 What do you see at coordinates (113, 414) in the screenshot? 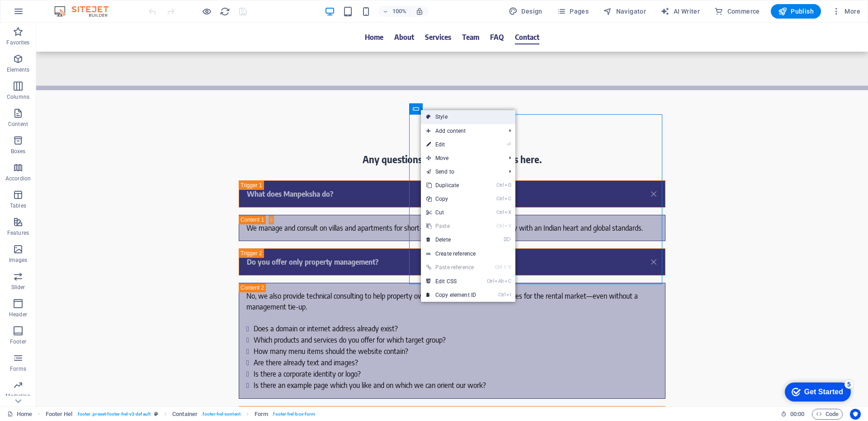
I see `span: . footer .preset-footer-hel-v3-default` at bounding box center [113, 414].